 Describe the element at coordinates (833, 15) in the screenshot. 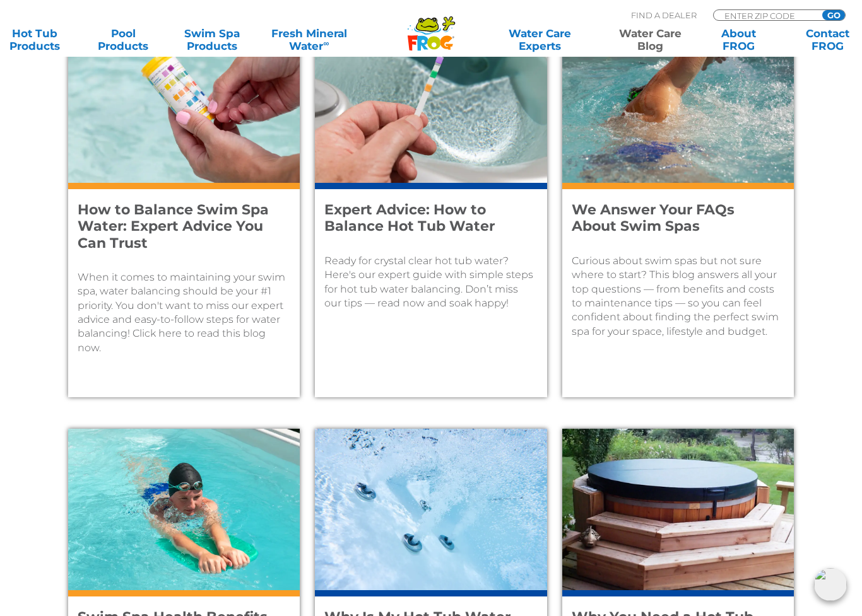

I see `input: GO` at that location.